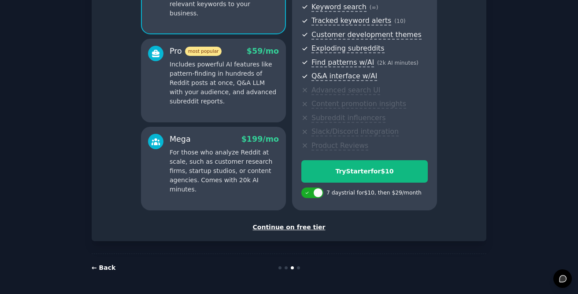  I want to click on span: Keyword search, so click(339, 7).